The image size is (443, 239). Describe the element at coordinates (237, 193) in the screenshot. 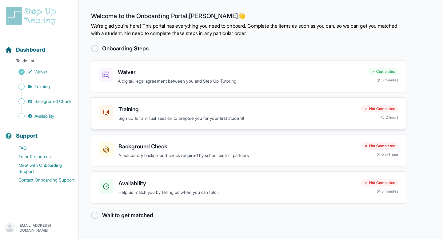

I see `p: Help us match you by telling us when you can tutor.` at that location.